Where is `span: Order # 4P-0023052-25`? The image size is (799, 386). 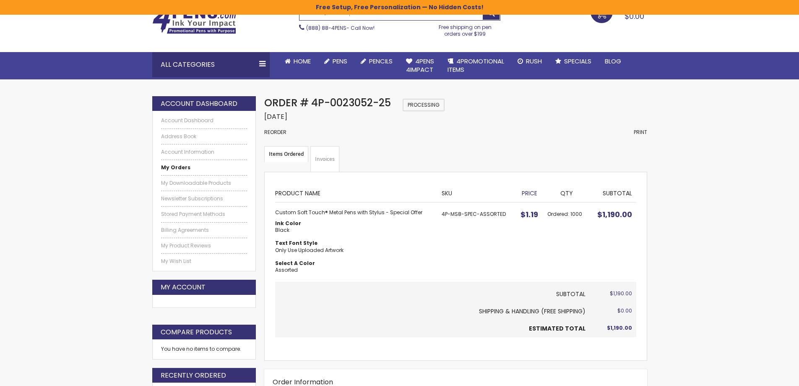
span: Order # 4P-0023052-25 is located at coordinates (328, 102).